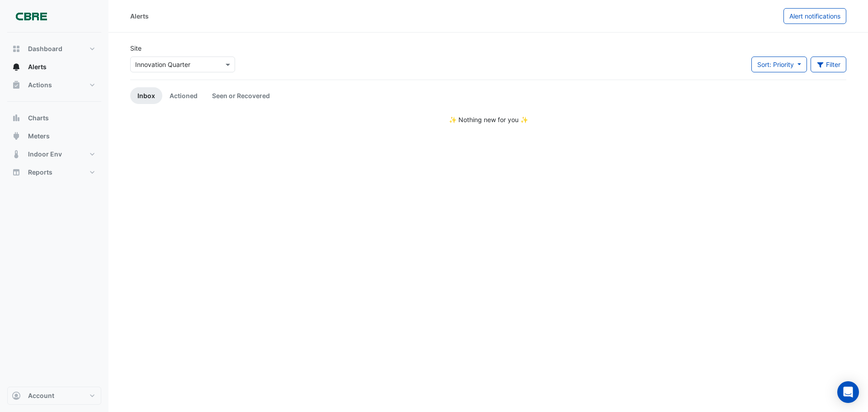 This screenshot has height=412, width=868. What do you see at coordinates (146, 95) in the screenshot?
I see `a: Inbox` at bounding box center [146, 95].